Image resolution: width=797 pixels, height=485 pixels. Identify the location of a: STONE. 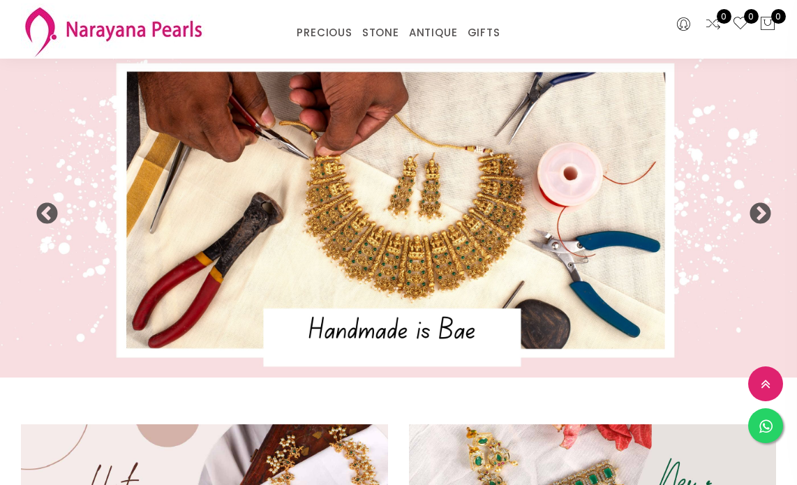
(380, 33).